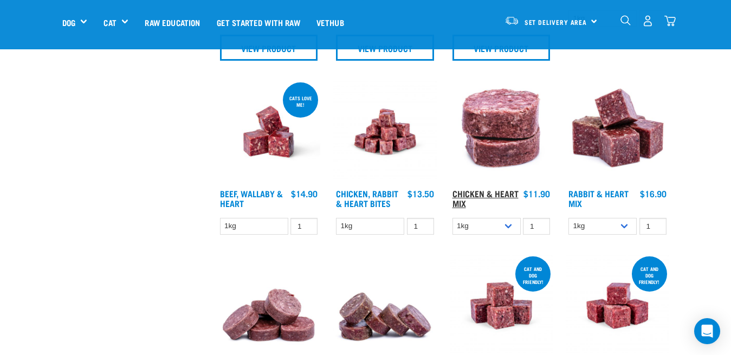 This screenshot has width=731, height=355. Describe the element at coordinates (420, 193) in the screenshot. I see `div: $13.50` at that location.